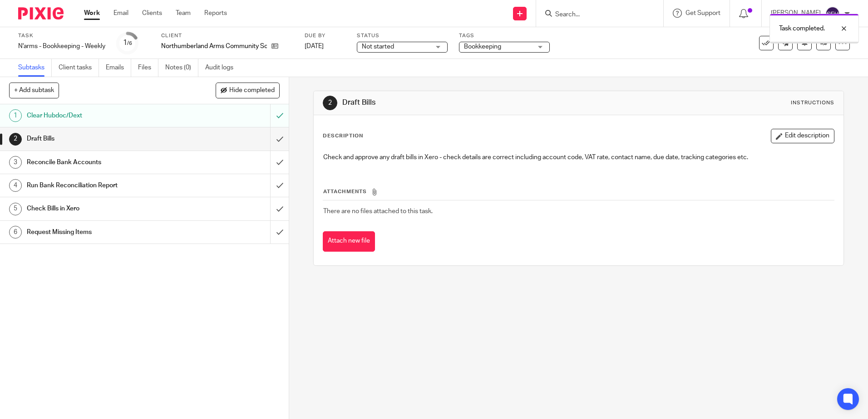  Describe the element at coordinates (105, 232) in the screenshot. I see `h1: Request Missing Items` at that location.